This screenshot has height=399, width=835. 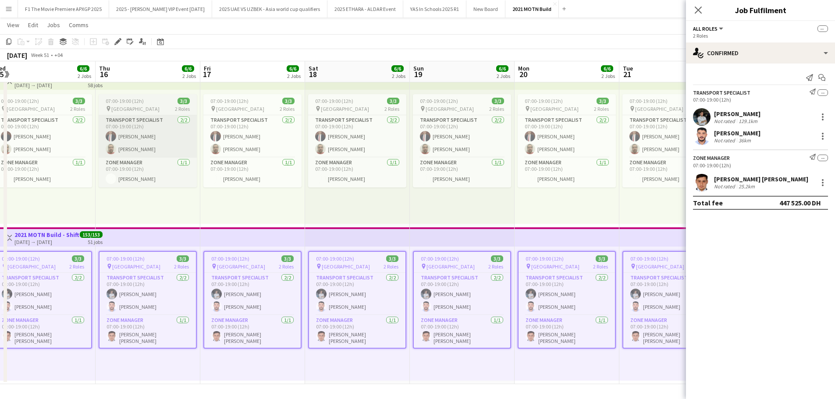 I want to click on button: All roles, so click(x=708, y=28).